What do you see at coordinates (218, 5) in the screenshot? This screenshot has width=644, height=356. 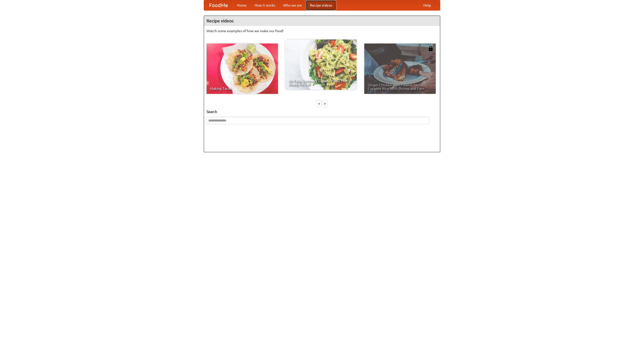 I see `a: FoodMe` at bounding box center [218, 5].